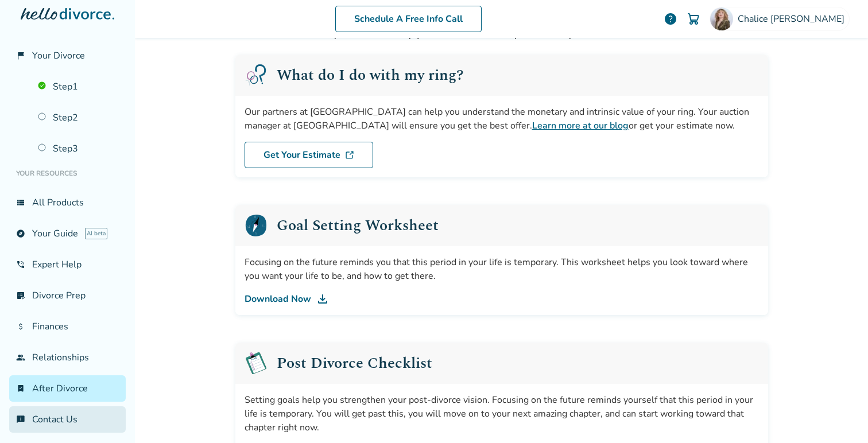 This screenshot has height=443, width=868. What do you see at coordinates (722, 19) in the screenshot?
I see `img: Chalice Jones` at bounding box center [722, 19].